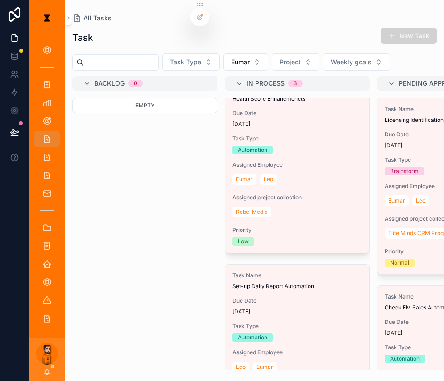  Describe the element at coordinates (290, 62) in the screenshot. I see `span: Project` at that location.